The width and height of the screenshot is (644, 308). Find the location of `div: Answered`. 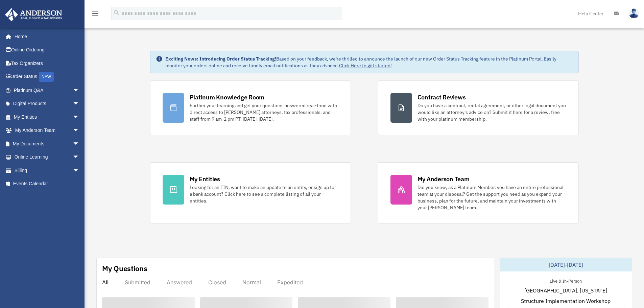

div: Answered is located at coordinates (179, 282).